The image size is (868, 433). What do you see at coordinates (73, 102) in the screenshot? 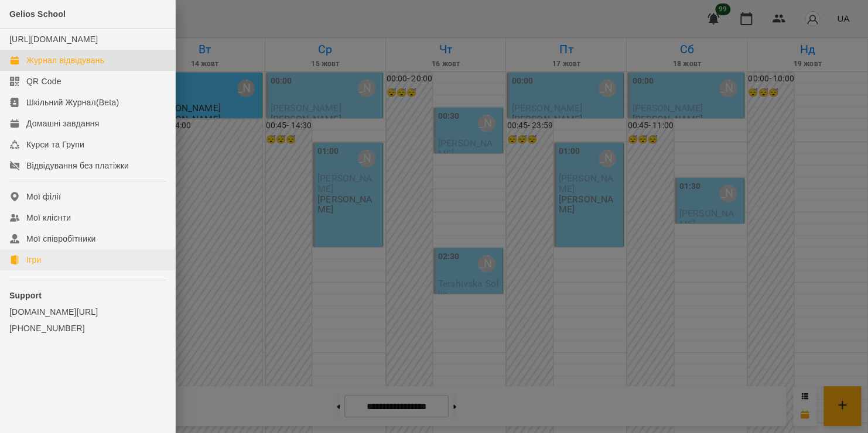
I see `div: Шкільний Журнал(Beta)` at bounding box center [73, 102].